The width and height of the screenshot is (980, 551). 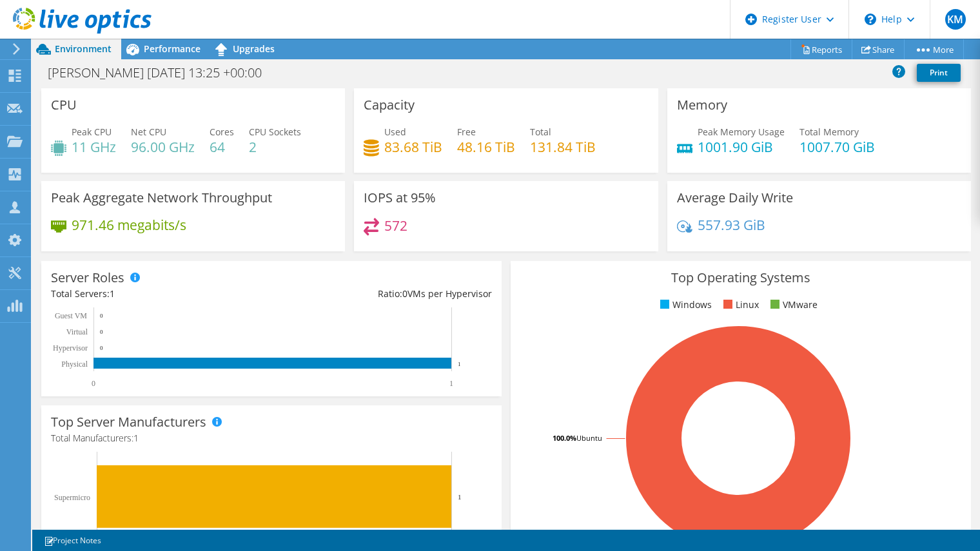 I want to click on li: Windows, so click(x=684, y=305).